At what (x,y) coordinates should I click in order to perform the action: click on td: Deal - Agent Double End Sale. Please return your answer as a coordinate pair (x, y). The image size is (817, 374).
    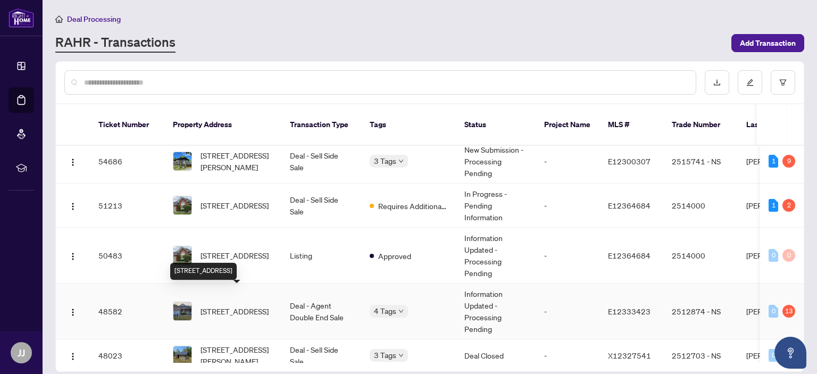
    Looking at the image, I should click on (321, 311).